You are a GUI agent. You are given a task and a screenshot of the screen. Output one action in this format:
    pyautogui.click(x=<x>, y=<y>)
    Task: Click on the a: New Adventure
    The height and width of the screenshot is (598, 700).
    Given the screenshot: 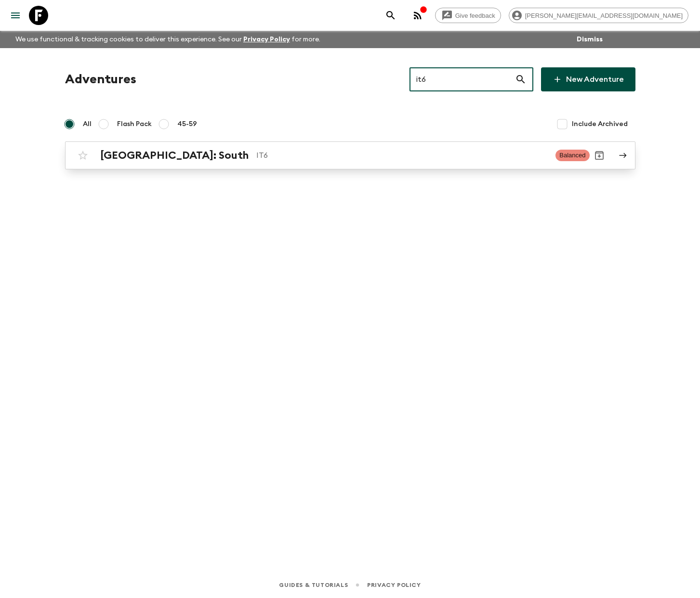 What is the action you would take?
    pyautogui.click(x=588, y=80)
    